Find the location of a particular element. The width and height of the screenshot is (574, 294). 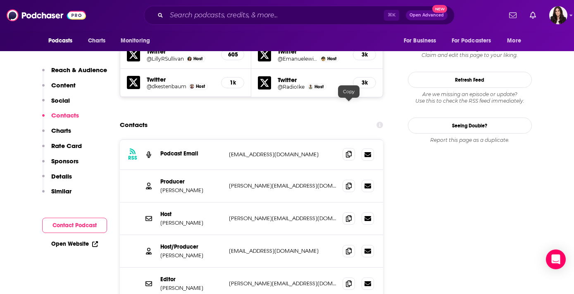

p: Reach & Audience is located at coordinates (79, 70).